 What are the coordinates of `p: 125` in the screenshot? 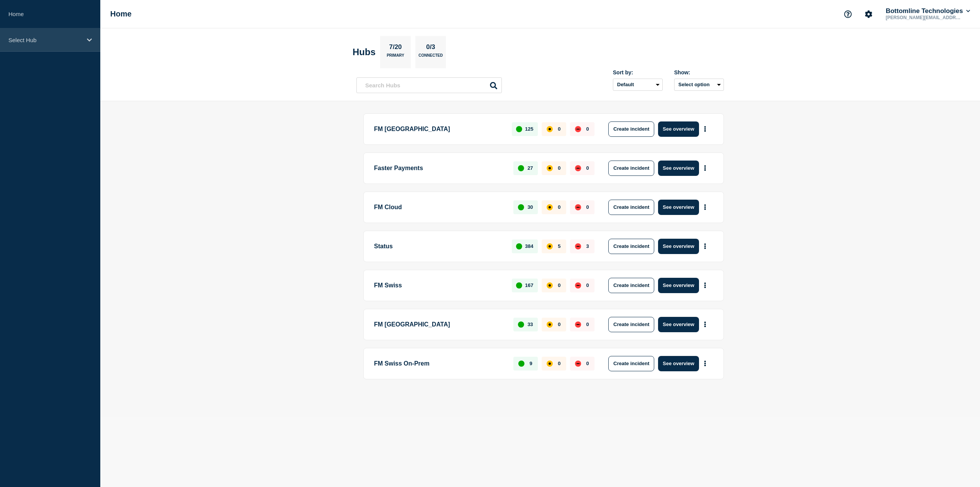 It's located at (530, 129).